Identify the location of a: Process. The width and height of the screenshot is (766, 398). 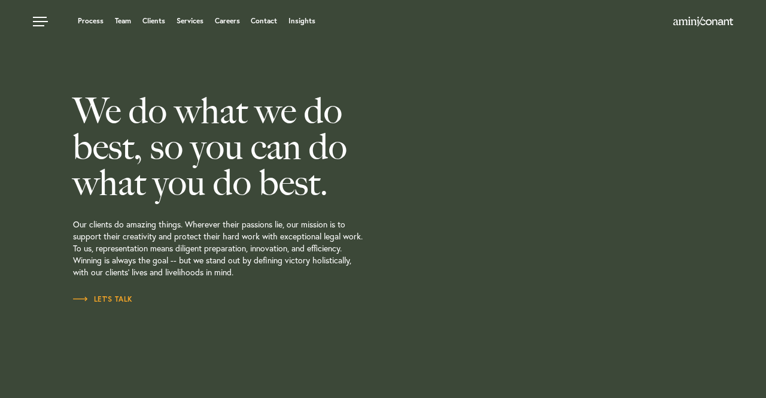
(90, 21).